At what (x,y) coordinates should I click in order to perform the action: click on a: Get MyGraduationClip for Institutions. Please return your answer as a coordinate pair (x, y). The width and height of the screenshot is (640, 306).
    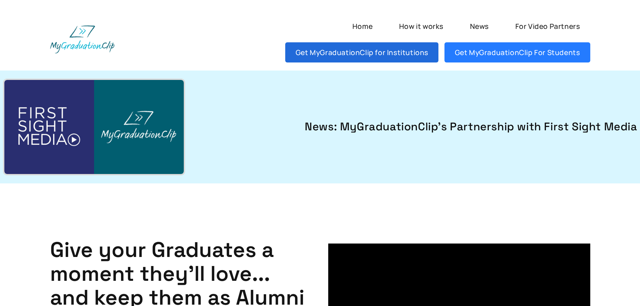
    Looking at the image, I should click on (362, 52).